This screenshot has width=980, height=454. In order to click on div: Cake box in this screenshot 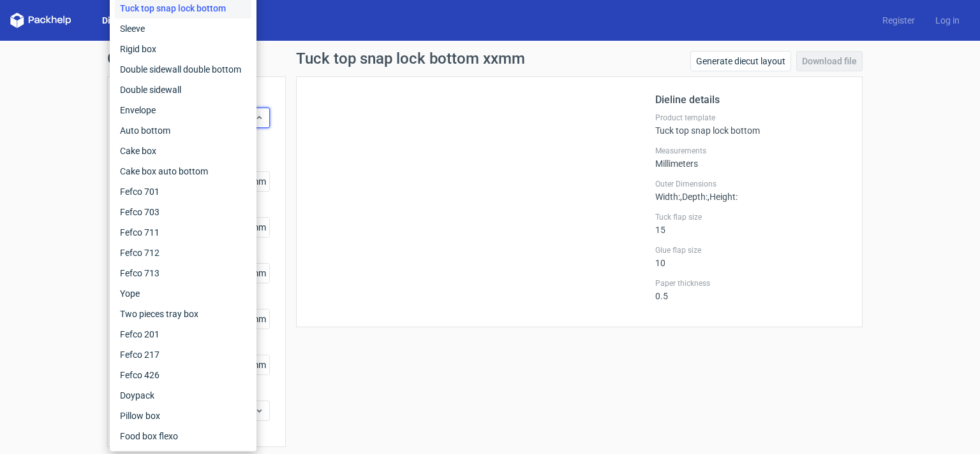, I will do `click(183, 151)`.